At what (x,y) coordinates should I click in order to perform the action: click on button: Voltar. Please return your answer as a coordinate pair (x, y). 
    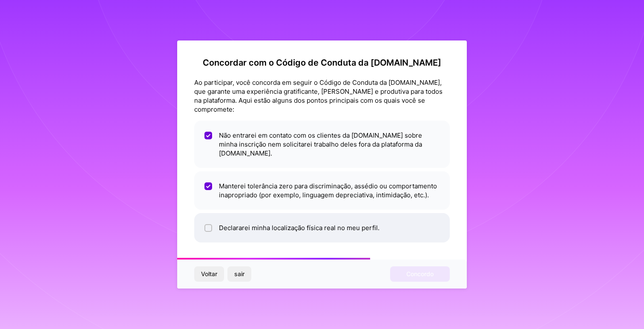
    Looking at the image, I should click on (209, 274).